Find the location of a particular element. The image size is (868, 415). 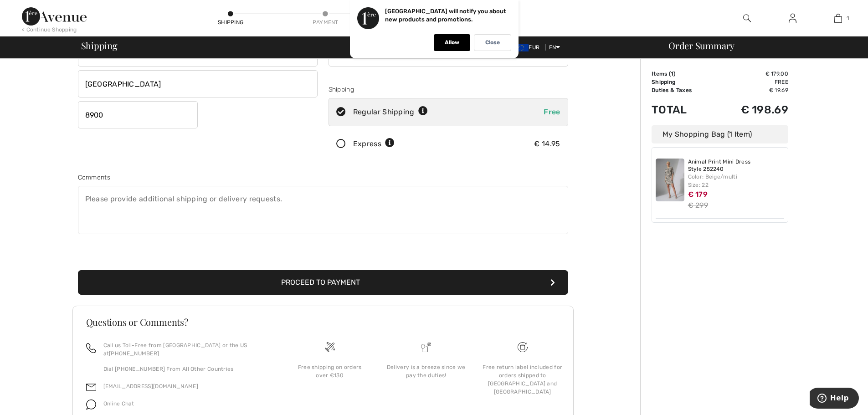

a: Animal Print Mini Dress Style 252240 is located at coordinates (737, 165).